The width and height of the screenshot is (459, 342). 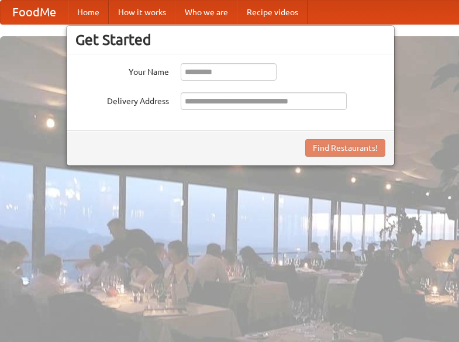 I want to click on button: Find Restaurants!, so click(x=345, y=148).